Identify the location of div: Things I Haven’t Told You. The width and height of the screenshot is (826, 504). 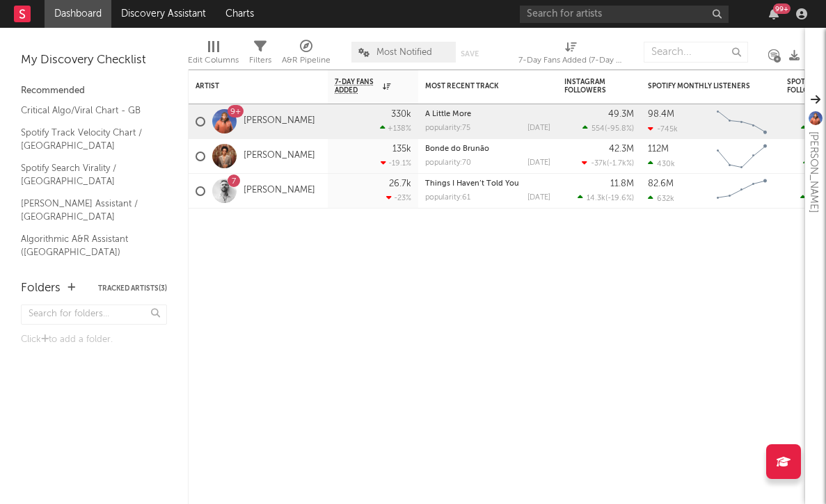
(487, 184).